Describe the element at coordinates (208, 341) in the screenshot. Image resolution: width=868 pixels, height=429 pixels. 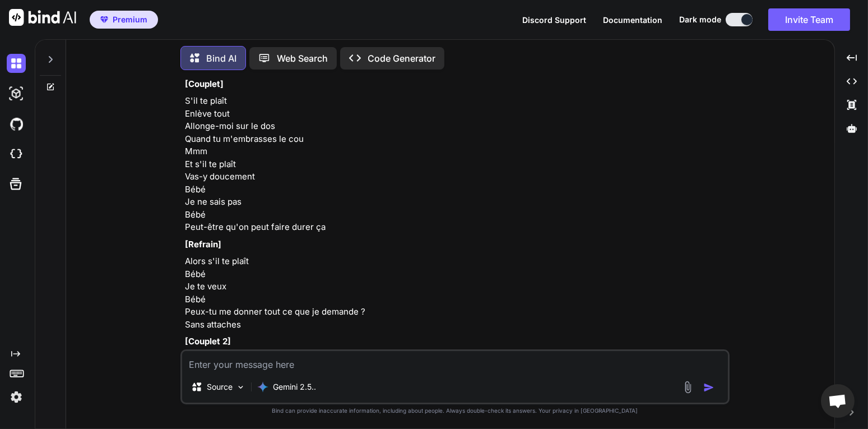
I see `strong: [Couplet 2]` at that location.